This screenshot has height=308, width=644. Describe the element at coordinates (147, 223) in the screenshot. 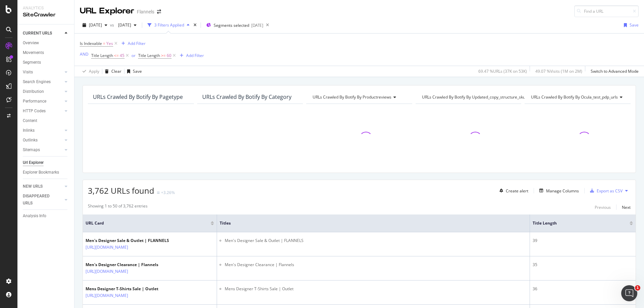

I see `span: URL Card` at that location.